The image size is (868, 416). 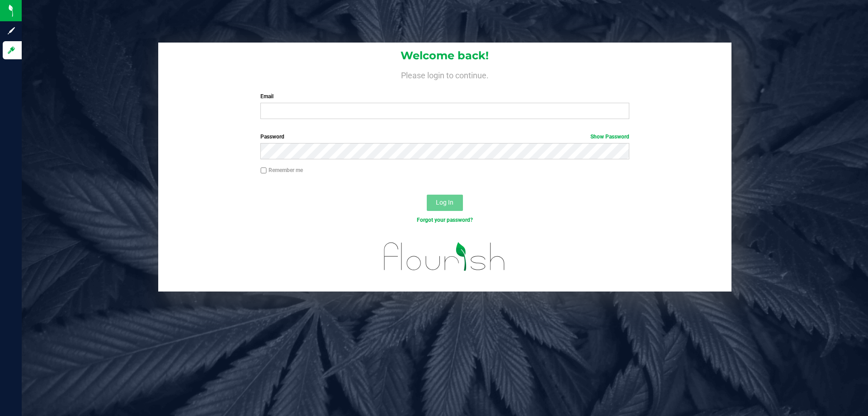 I want to click on a: Forgot your password?, so click(x=445, y=220).